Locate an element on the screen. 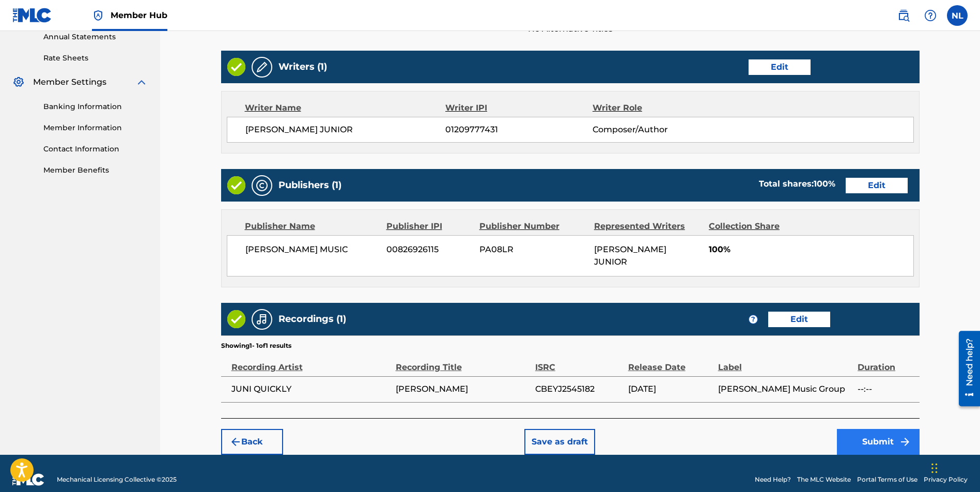 Image resolution: width=980 pixels, height=492 pixels. div: Open Resource Center is located at coordinates (18, 41).